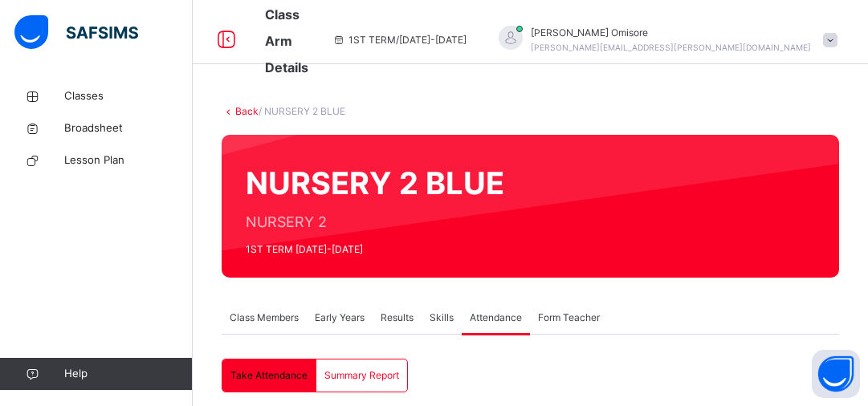 The height and width of the screenshot is (406, 868). What do you see at coordinates (399, 40) in the screenshot?
I see `span: session/term information` at bounding box center [399, 40].